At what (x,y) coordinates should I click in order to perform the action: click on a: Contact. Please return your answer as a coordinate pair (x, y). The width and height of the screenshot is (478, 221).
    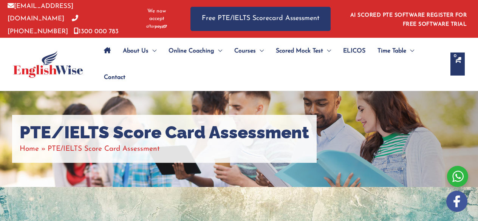
    Looking at the image, I should click on (111, 77).